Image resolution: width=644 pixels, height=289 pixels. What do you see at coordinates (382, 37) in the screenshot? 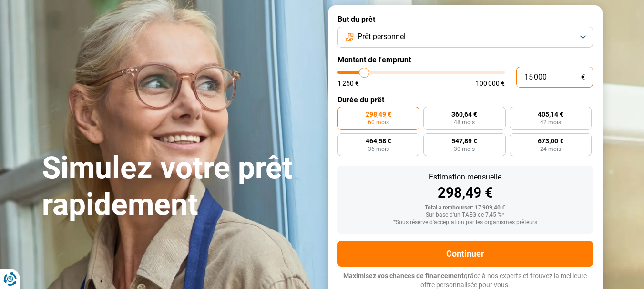
I see `span: Prêt personnel` at bounding box center [382, 37].